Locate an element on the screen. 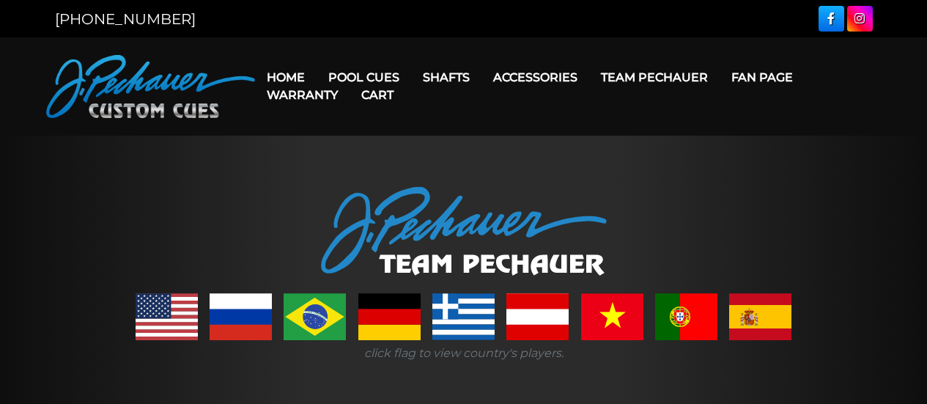  a: Pool Cues is located at coordinates (364, 77).